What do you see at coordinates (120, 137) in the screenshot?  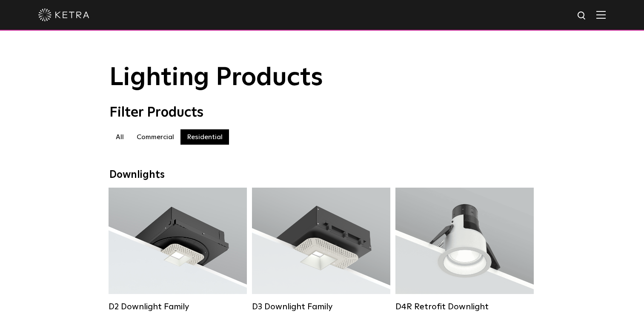 I see `label: All` at bounding box center [120, 137].